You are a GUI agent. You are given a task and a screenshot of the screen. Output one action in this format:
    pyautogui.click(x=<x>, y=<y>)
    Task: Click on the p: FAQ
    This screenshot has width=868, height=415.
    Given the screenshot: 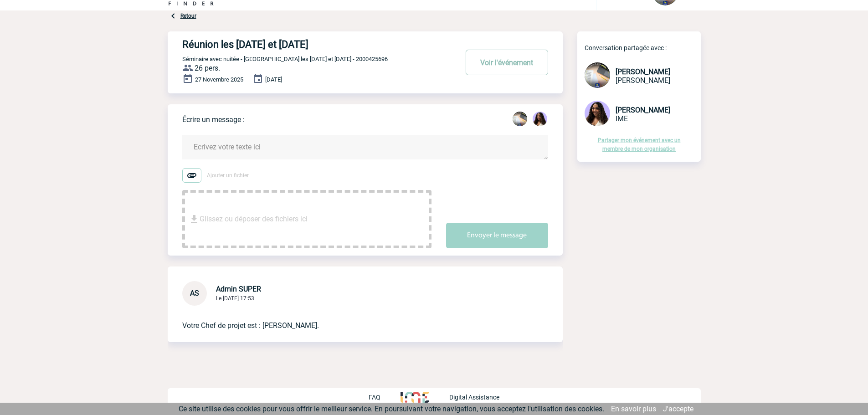 What is the action you would take?
    pyautogui.click(x=375, y=397)
    